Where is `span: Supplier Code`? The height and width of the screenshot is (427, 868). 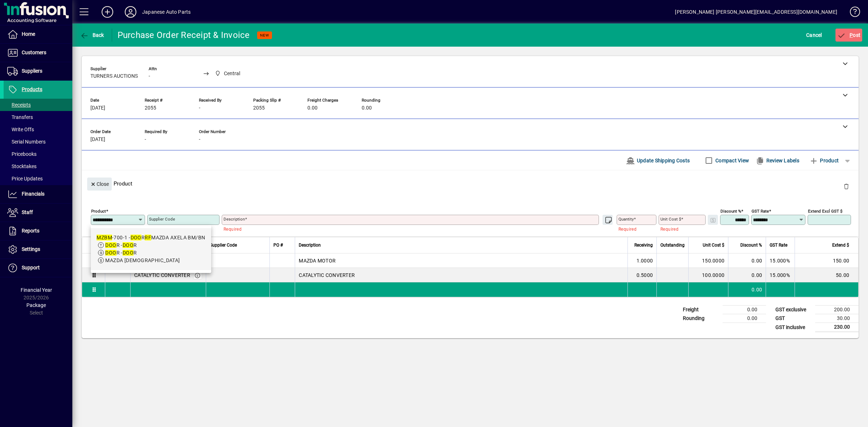 span: Supplier Code is located at coordinates (223, 245).